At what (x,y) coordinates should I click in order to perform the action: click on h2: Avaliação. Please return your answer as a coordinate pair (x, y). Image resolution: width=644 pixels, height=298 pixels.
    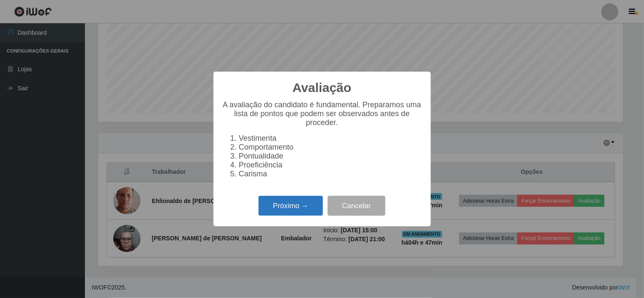
    Looking at the image, I should click on (322, 88).